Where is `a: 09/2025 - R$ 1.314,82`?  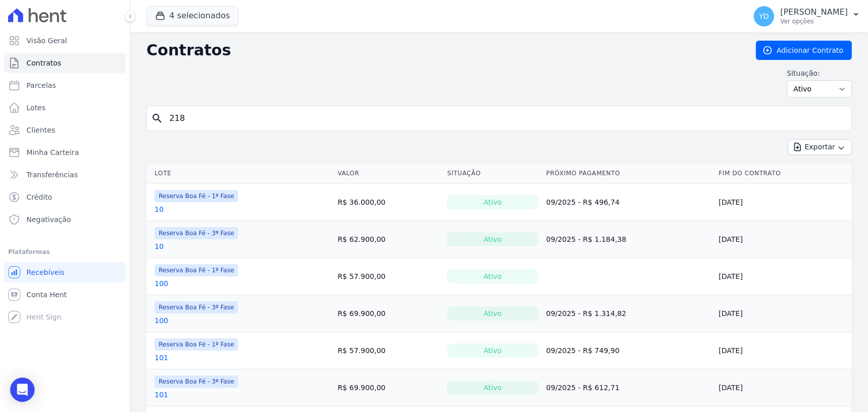
a: 09/2025 - R$ 1.314,82 is located at coordinates (587, 314).